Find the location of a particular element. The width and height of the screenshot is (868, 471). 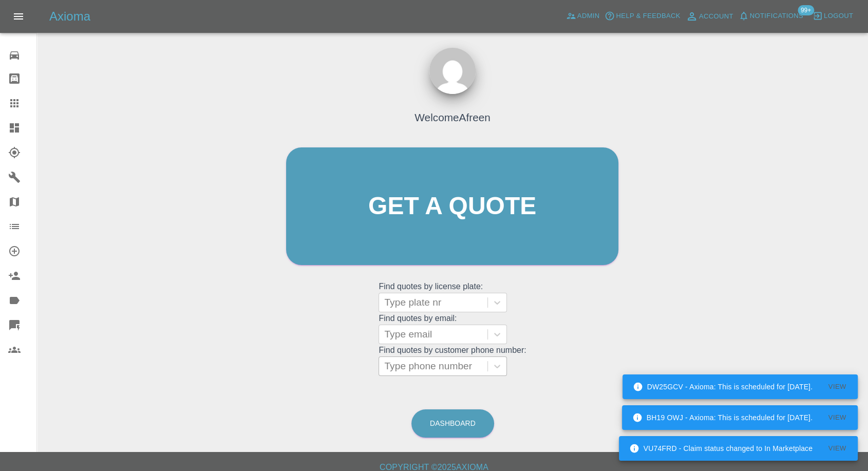

a: Get a quote is located at coordinates (452, 206).